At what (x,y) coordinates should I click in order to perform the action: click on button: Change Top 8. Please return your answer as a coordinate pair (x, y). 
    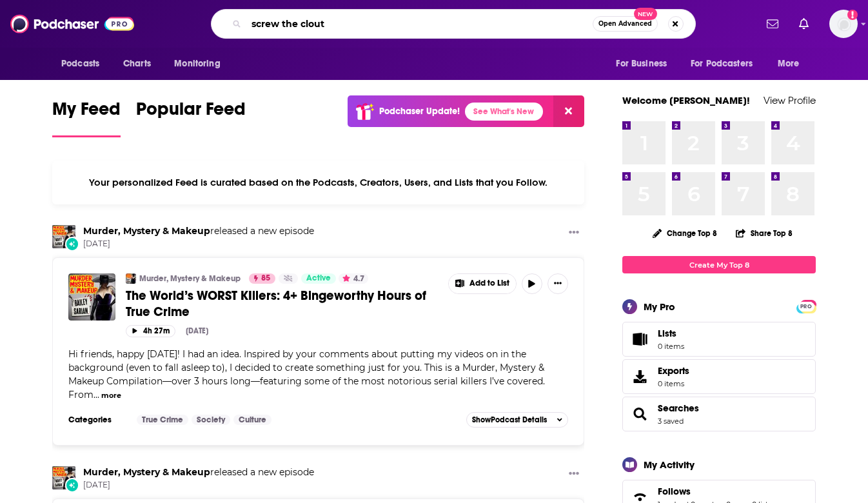
    Looking at the image, I should click on (685, 233).